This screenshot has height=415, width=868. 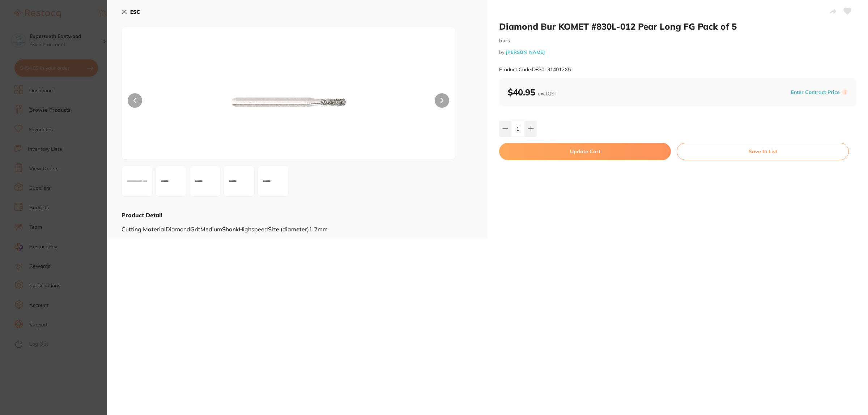 What do you see at coordinates (205, 181) in the screenshot?
I see `img: MDEyWDVfMy5qcGc` at bounding box center [205, 181].